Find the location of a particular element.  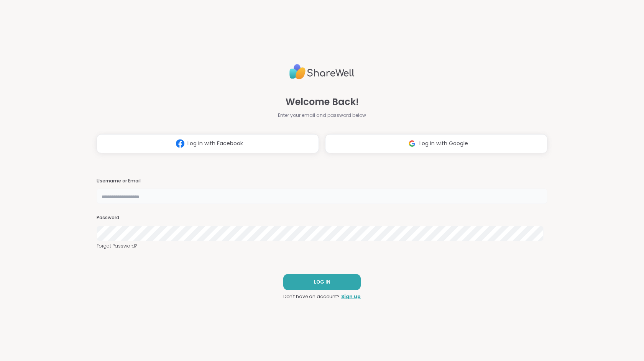

span: Enter your email and password below is located at coordinates (322, 115).